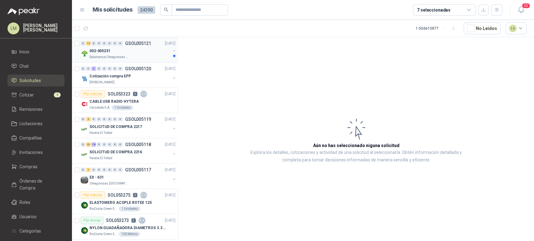 The height and width of the screenshot is (241, 534). What do you see at coordinates (437, 28) in the screenshot?
I see `div: 1 - 50 de 10877` at bounding box center [437, 28].